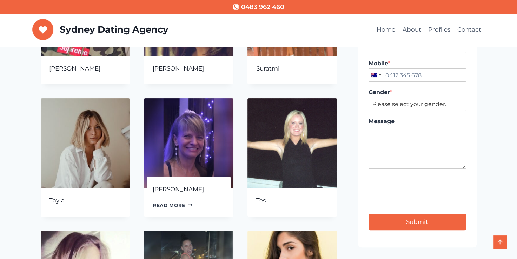 Image resolution: width=517 pixels, height=259 pixels. Describe the element at coordinates (411, 30) in the screenshot. I see `a: About` at that location.